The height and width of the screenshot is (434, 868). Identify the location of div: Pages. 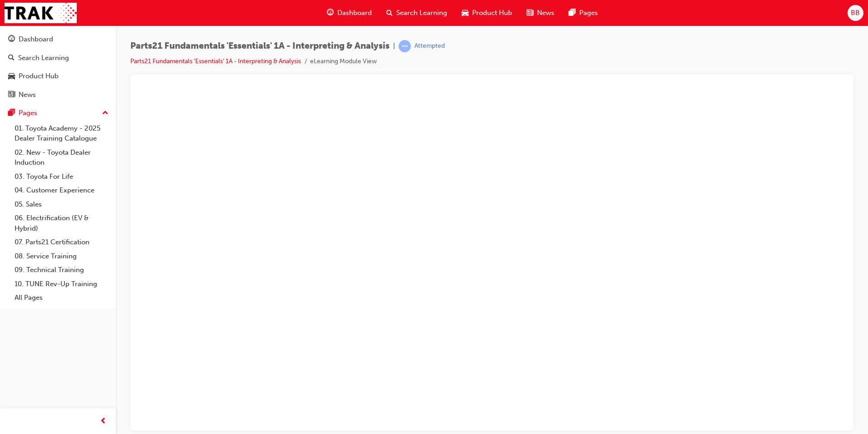
(28, 113).